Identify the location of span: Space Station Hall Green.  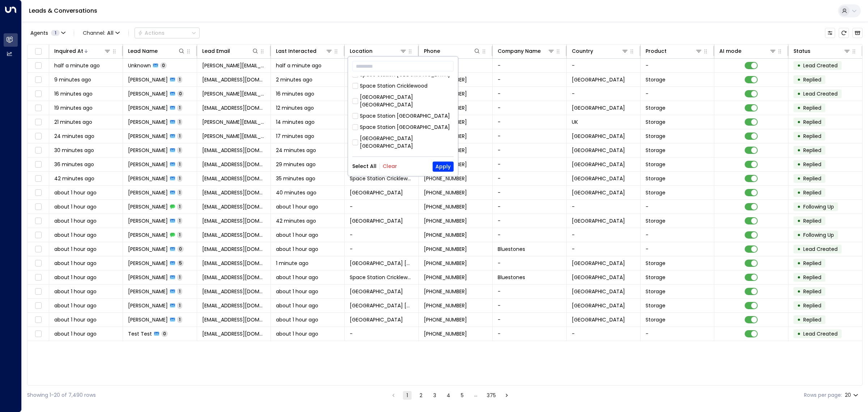
(377, 292).